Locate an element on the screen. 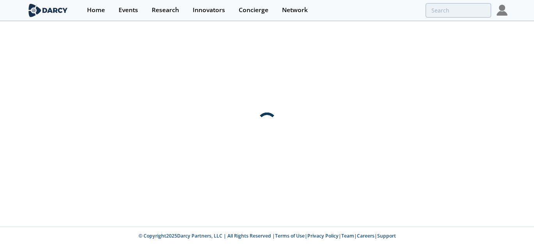  div: Concierge is located at coordinates (253, 10).